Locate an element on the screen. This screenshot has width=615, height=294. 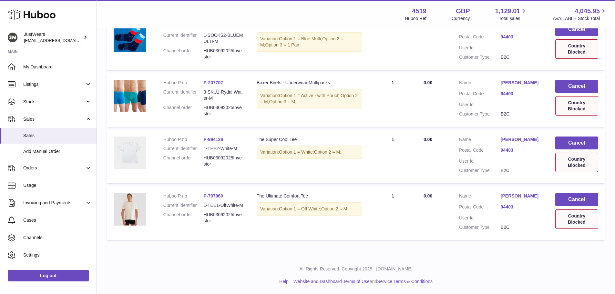
div: JustWears is located at coordinates (53, 37).